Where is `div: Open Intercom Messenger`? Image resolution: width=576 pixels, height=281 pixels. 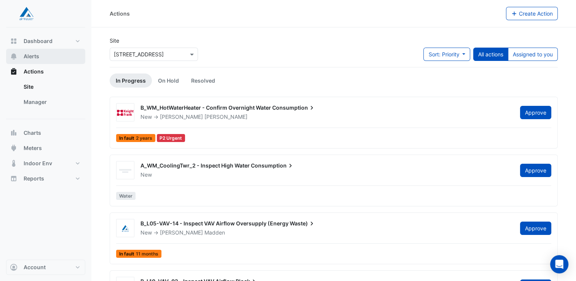 div: Open Intercom Messenger is located at coordinates (560, 264).